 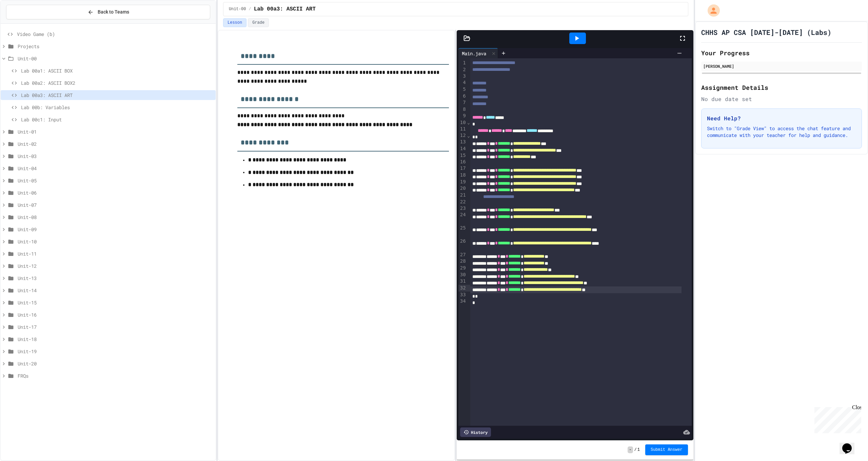 I want to click on div: 29, so click(x=463, y=268).